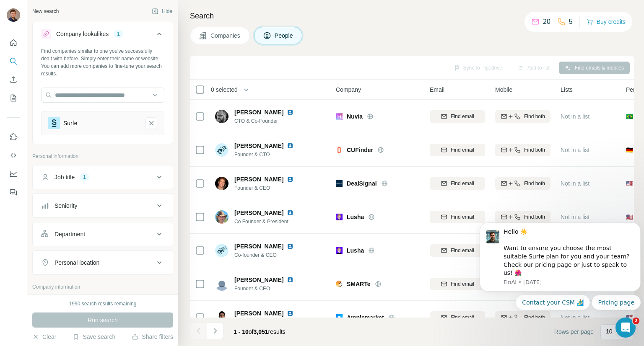  Describe the element at coordinates (284, 36) in the screenshot. I see `span: People` at that location.